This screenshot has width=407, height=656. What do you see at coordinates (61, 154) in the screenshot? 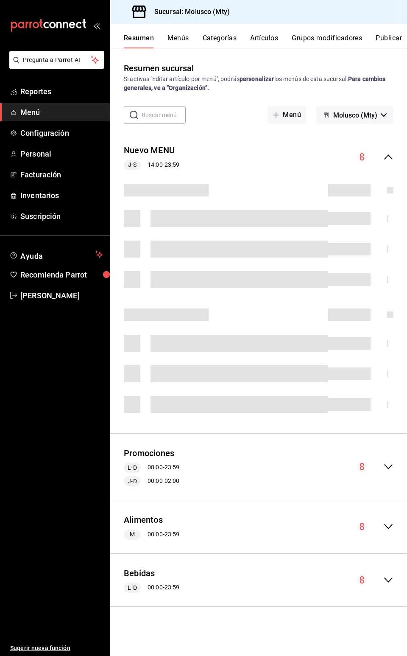
I see `span: Personal` at bounding box center [61, 154].